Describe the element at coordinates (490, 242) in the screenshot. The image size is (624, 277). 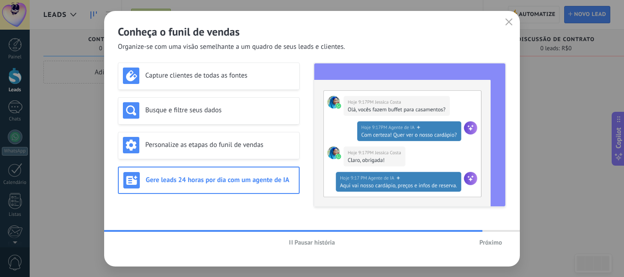
I see `button: Próximo` at that location.